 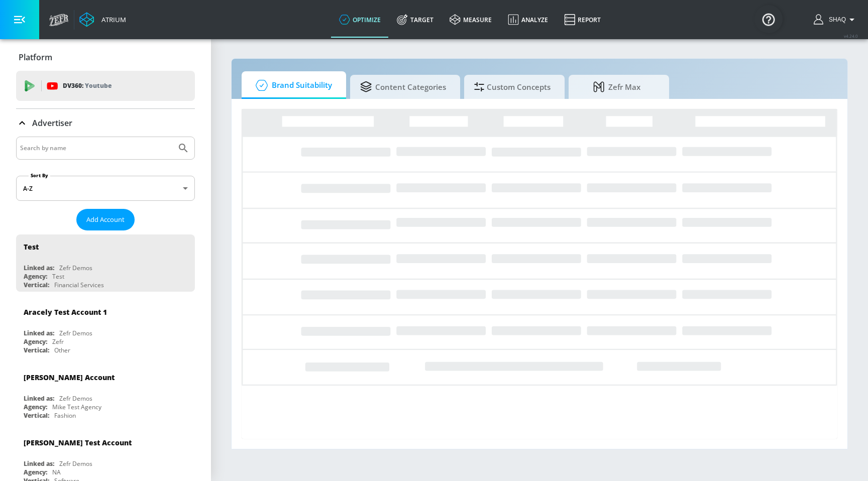 I want to click on span: Custom Concepts, so click(x=512, y=87).